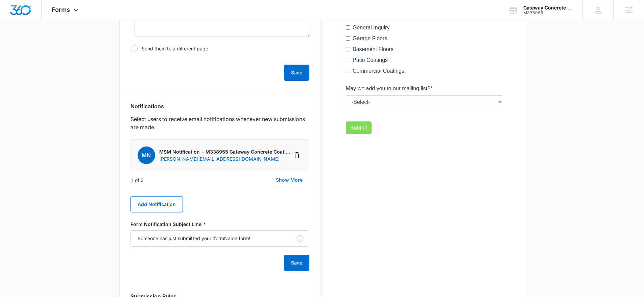 The width and height of the screenshot is (644, 297). What do you see at coordinates (27, 197) in the screenshot?
I see `label: Basement Floors` at bounding box center [27, 197].